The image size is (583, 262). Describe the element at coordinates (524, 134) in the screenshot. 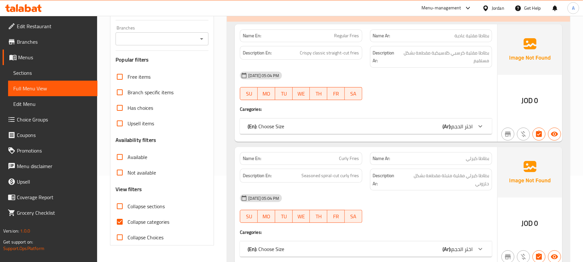

I see `button: Purchased item` at that location.